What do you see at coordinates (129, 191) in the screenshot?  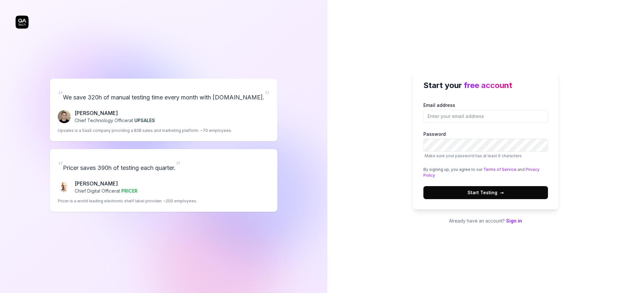 I see `span: PRICER` at bounding box center [129, 191].